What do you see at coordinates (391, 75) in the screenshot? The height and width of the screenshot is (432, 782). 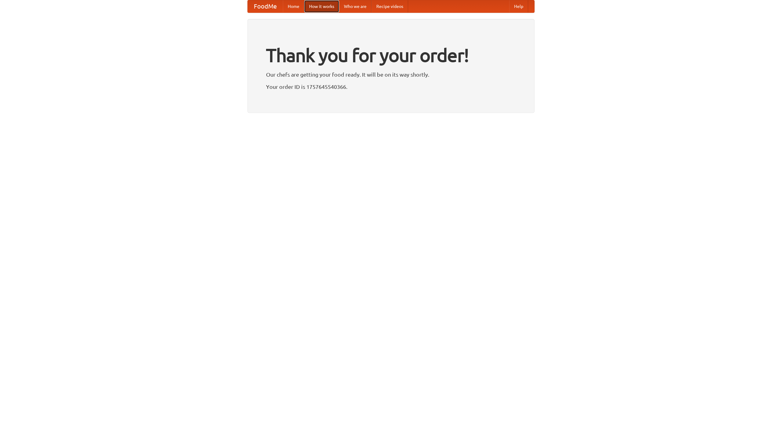 I see `p: Our chefs are getting your food ready. It will be on its way shortly.` at bounding box center [391, 75].